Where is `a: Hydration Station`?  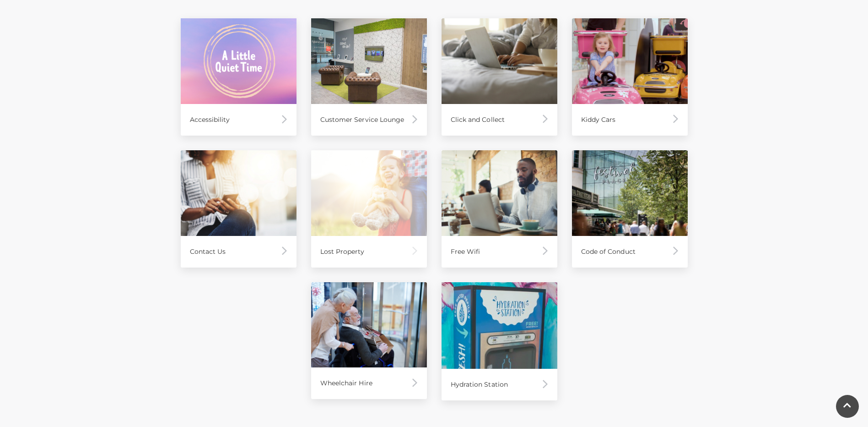 a: Hydration Station is located at coordinates (500, 341).